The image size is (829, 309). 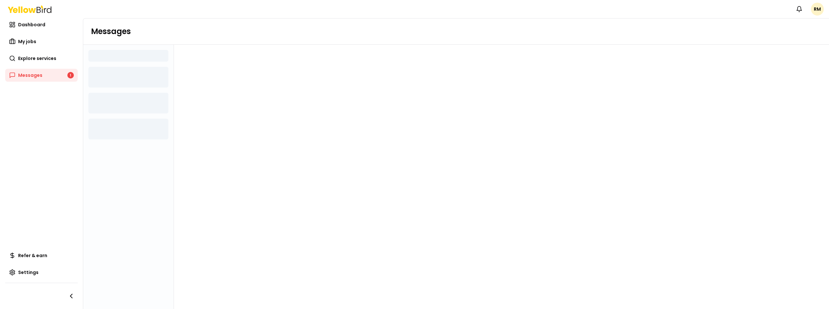 What do you see at coordinates (818, 9) in the screenshot?
I see `span: RM` at bounding box center [818, 9].